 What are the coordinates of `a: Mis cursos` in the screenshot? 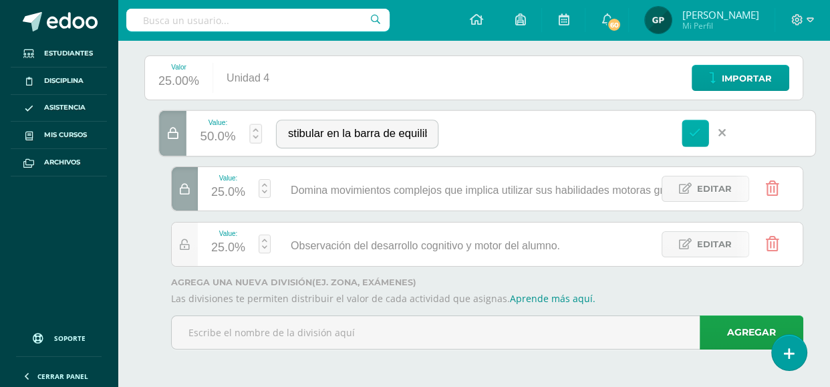 It's located at (59, 135).